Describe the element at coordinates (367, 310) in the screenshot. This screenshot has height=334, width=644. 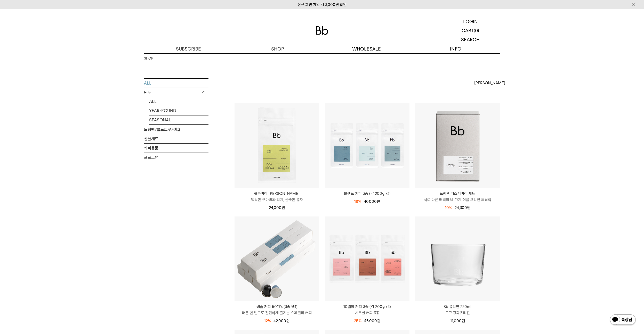
I see `a: 10월의 커피 3종 (각 200g x3) 시즈널 커피 3종` at that location.